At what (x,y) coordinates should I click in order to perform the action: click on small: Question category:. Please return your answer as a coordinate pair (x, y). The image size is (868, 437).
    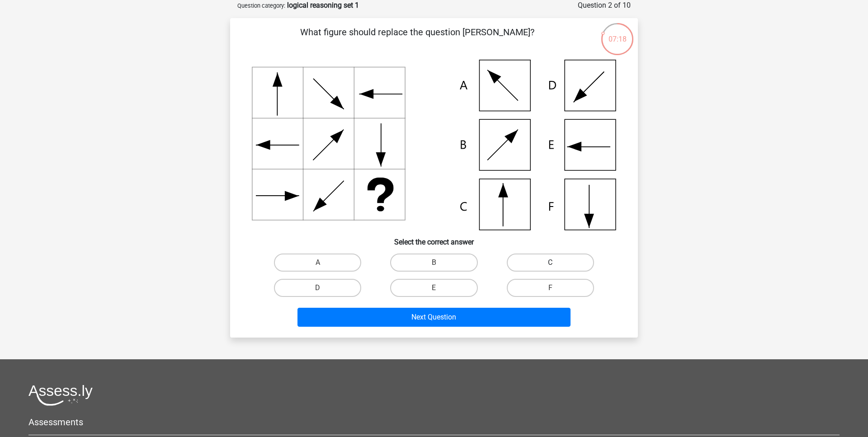
    Looking at the image, I should click on (261, 5).